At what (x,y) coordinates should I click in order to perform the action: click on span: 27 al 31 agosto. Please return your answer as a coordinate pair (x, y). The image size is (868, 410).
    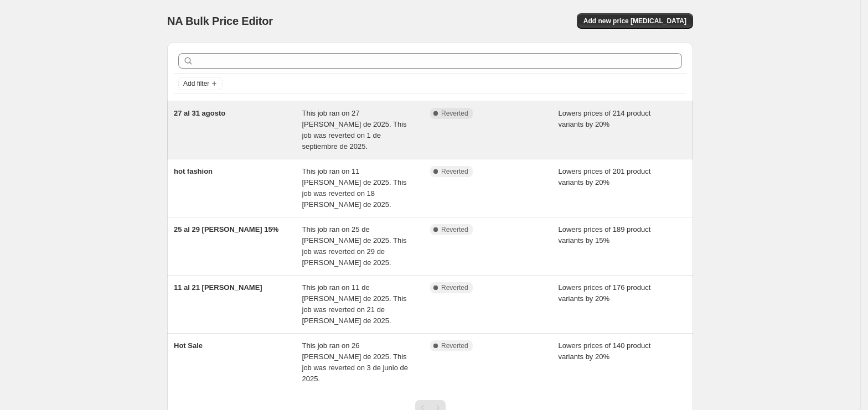
    Looking at the image, I should click on (199, 113).